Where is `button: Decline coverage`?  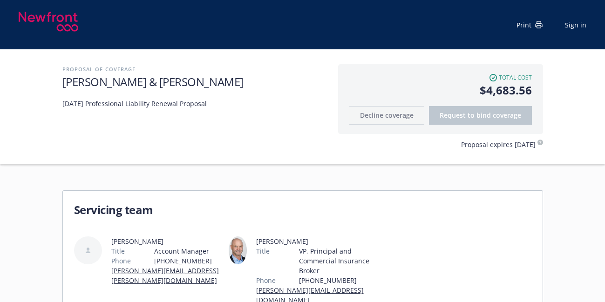
button: Decline coverage is located at coordinates (386, 115).